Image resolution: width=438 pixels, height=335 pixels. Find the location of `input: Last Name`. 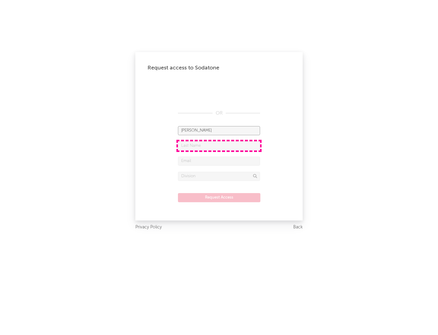

input: Last Name is located at coordinates (219, 146).